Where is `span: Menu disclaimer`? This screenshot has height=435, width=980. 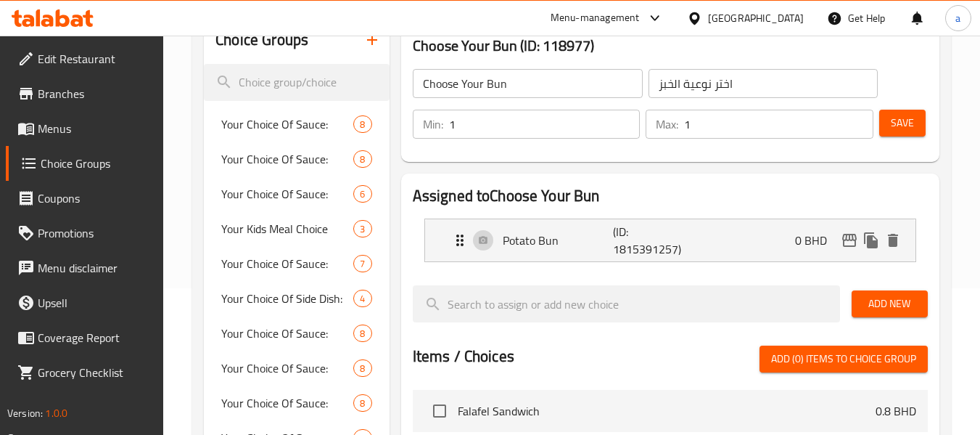 span: Menu disclaimer is located at coordinates (95, 268).